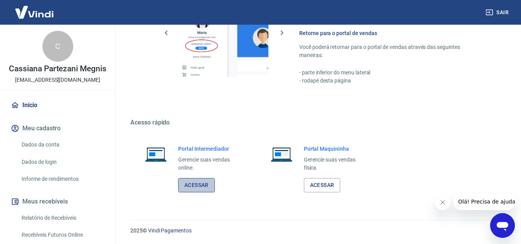 The height and width of the screenshot is (244, 521). I want to click on p: Você poderá retornar para o portal de vendas através das seguintes maneiras:, so click(392, 51).